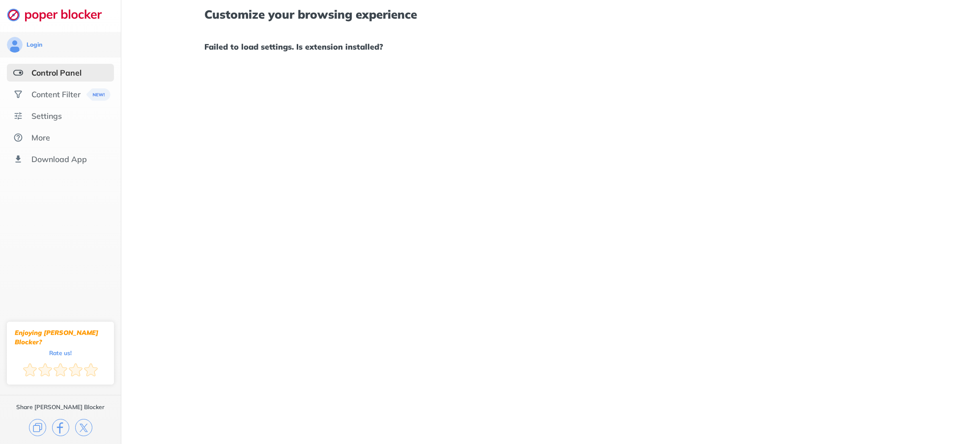 The height and width of the screenshot is (444, 953). Describe the element at coordinates (56, 73) in the screenshot. I see `div: Control Panel` at that location.